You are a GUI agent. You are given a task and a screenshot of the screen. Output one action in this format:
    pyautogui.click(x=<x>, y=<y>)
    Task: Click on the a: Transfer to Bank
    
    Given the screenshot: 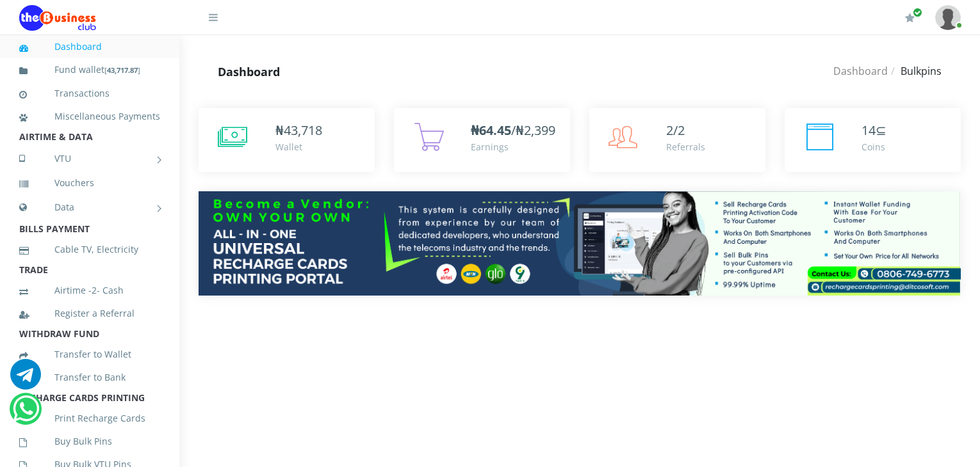 What is the action you would take?
    pyautogui.click(x=89, y=378)
    